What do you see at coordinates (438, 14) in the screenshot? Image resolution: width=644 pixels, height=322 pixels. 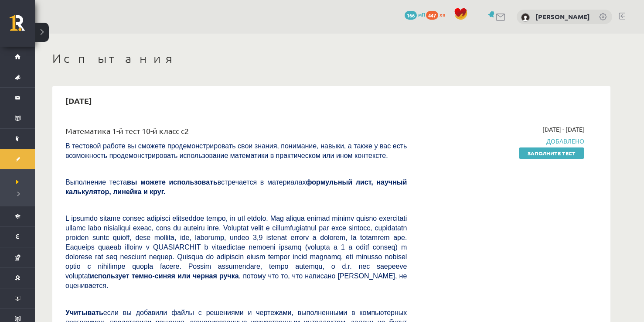 I see `a: 447 хп` at bounding box center [438, 14].